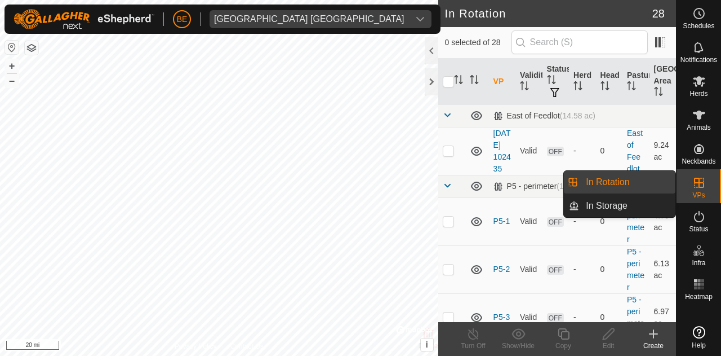 The image size is (721, 356). Describe the element at coordinates (478, 42) in the screenshot. I see `span: 0 selected of 28` at that location.